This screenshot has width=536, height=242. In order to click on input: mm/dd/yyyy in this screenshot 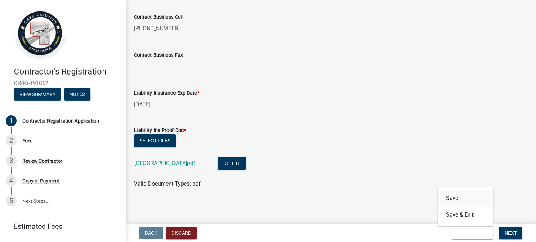, I will do `click(166, 104)`.